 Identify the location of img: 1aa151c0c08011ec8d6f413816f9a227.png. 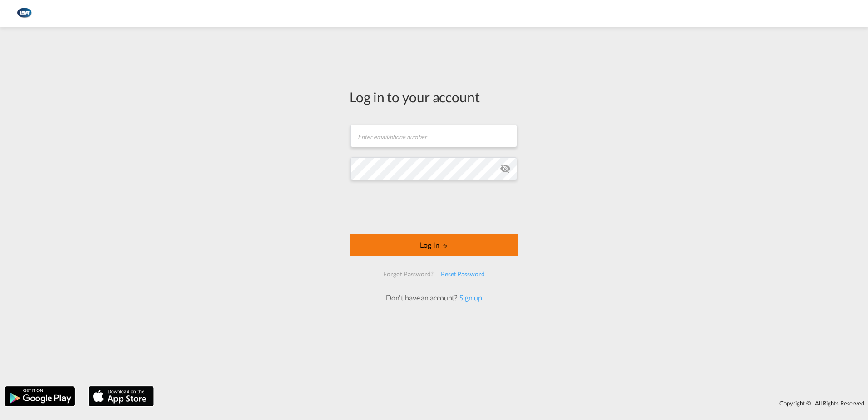
(24, 13).